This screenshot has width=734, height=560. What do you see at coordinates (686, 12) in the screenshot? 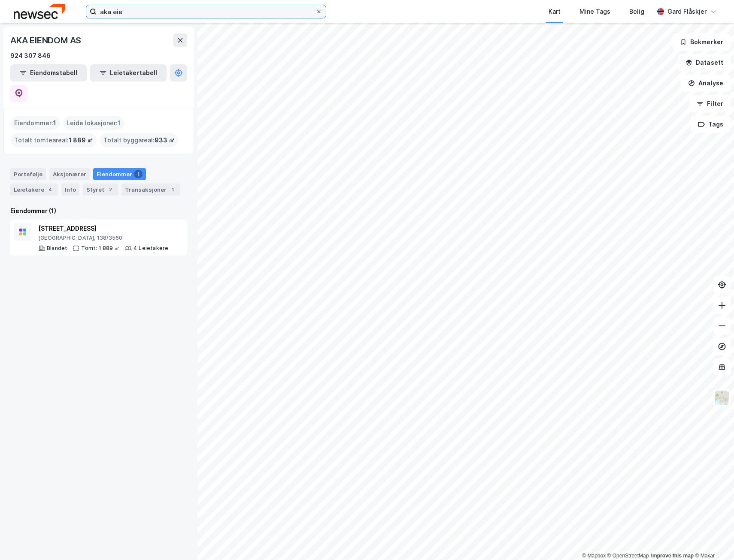
I see `div: Gard Flåskjer` at bounding box center [686, 12].